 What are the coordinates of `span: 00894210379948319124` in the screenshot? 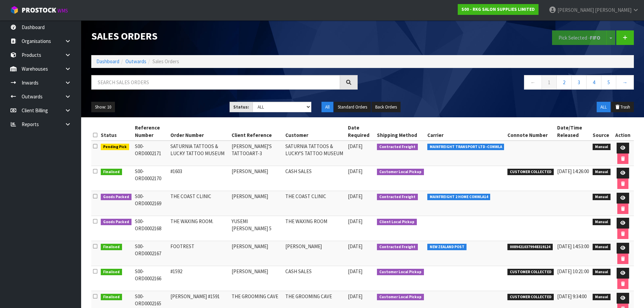 It's located at (530, 247).